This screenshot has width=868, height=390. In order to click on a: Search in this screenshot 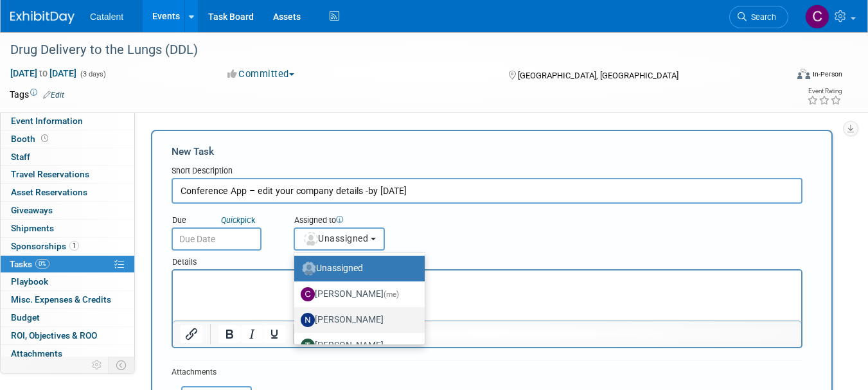, I will do `click(759, 17)`.